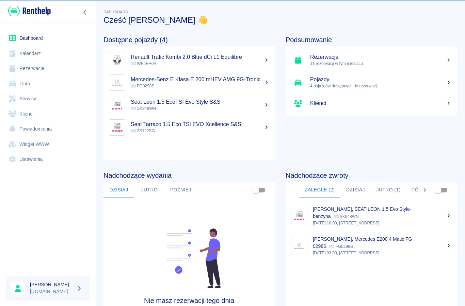  I want to click on button: Jutro, so click(149, 190).